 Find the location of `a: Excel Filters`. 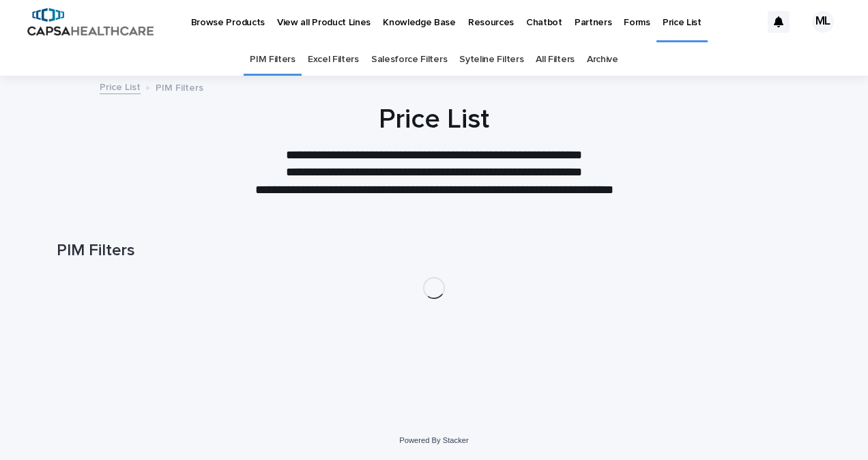

a: Excel Filters is located at coordinates (333, 60).